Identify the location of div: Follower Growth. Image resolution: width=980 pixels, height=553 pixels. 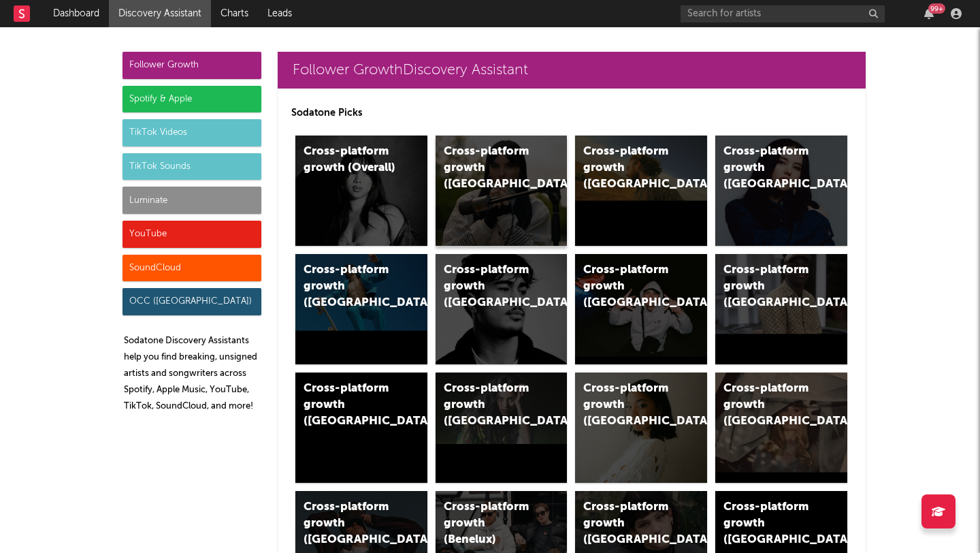
(192, 66).